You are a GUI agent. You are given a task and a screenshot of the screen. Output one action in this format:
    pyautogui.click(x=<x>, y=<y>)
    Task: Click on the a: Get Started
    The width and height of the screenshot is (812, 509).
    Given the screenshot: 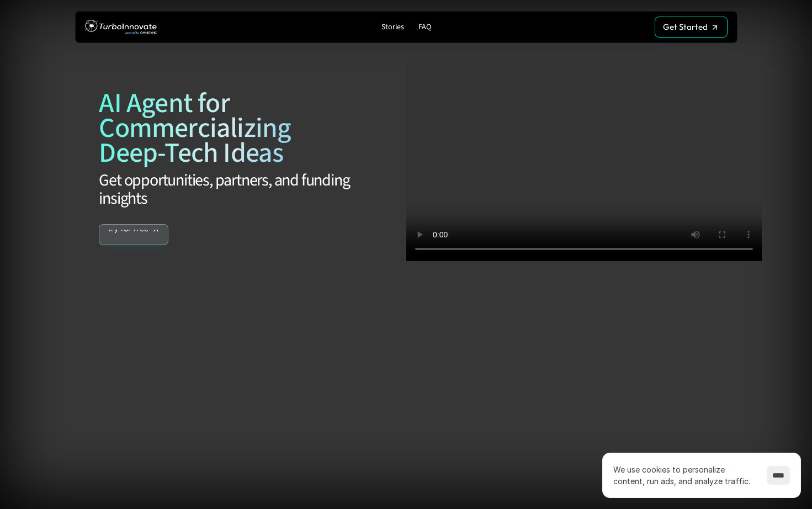 What is the action you would take?
    pyautogui.click(x=691, y=27)
    